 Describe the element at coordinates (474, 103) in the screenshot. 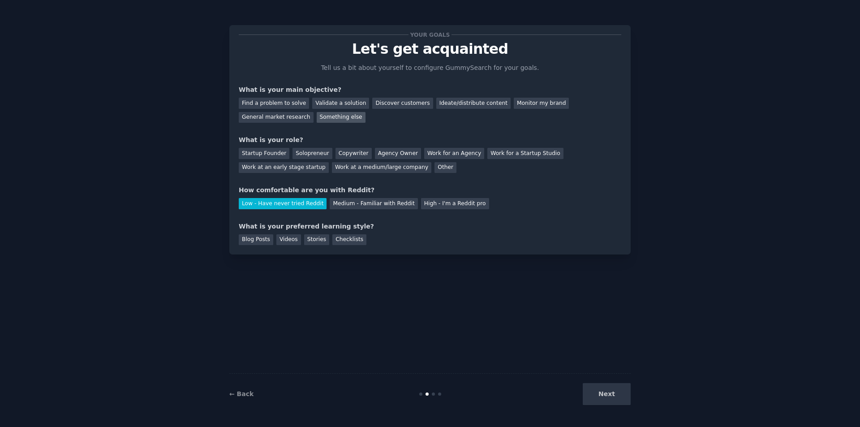

I see `div: Ideate/distribute content` at that location.